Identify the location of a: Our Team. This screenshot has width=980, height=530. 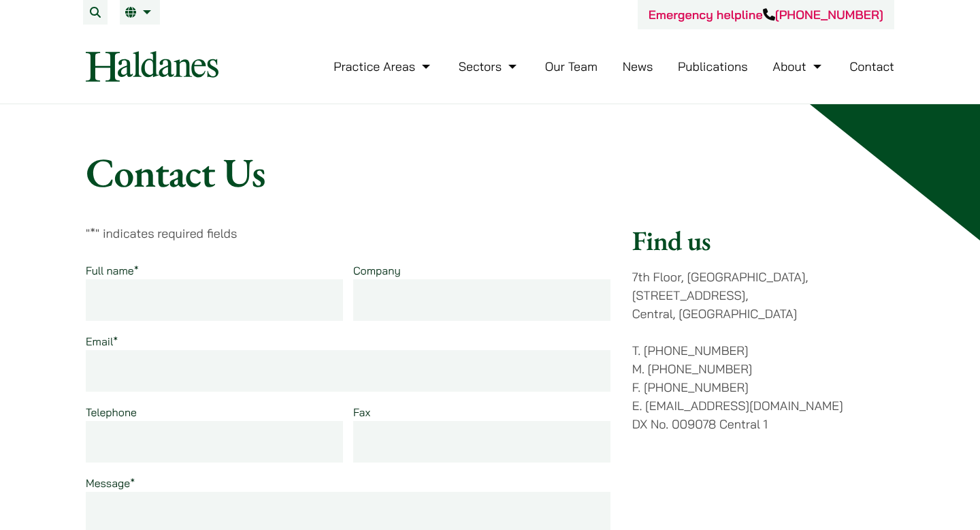
(571, 66).